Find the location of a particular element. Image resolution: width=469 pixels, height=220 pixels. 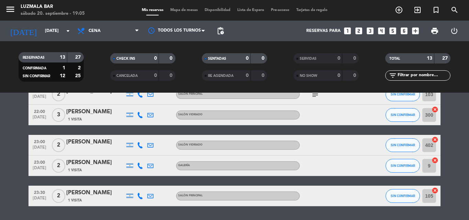

i: filter_list is located at coordinates (393, 76).